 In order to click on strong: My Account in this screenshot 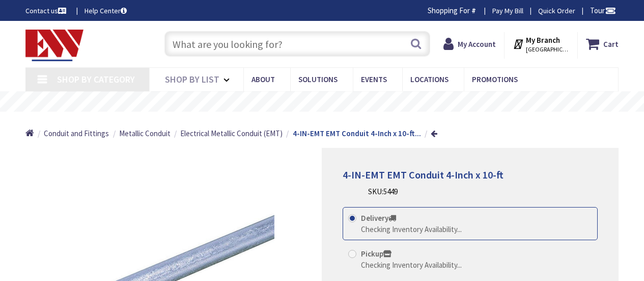, I will do `click(477, 44)`.